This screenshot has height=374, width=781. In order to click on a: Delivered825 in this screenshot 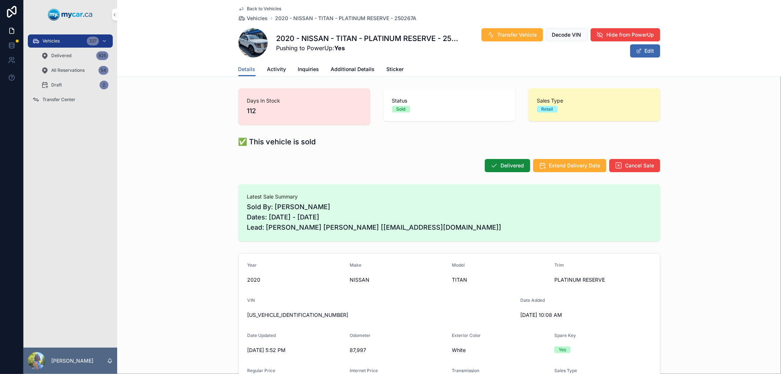, I will do `click(75, 56)`.